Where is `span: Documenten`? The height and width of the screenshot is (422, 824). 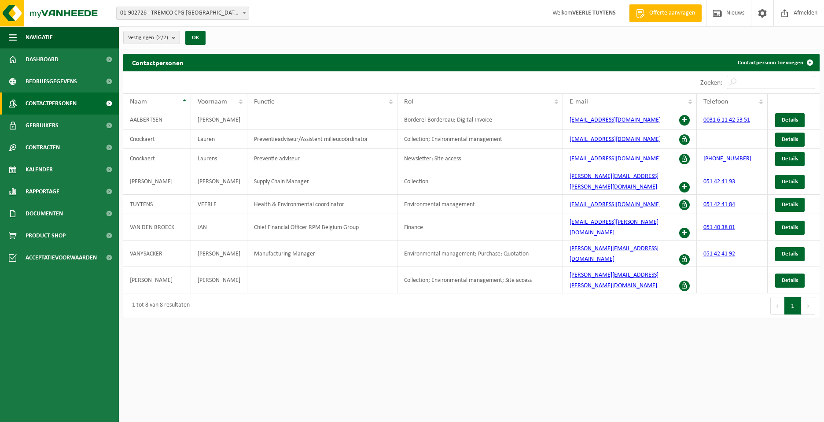
span: Documenten is located at coordinates (44, 214).